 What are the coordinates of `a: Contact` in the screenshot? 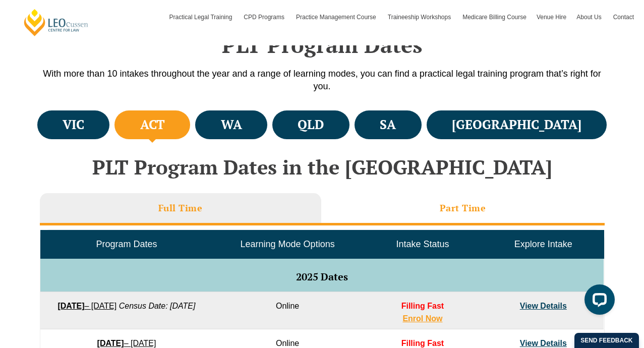 It's located at (623, 17).